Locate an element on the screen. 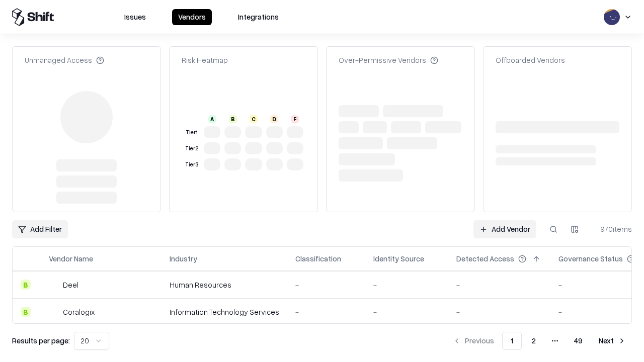 The image size is (644, 362). a: Add Vendor is located at coordinates (504, 229).